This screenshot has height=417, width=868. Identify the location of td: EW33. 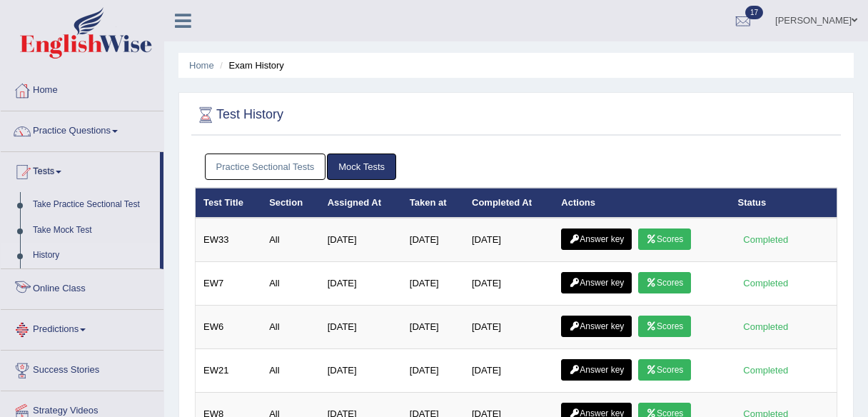
(229, 240).